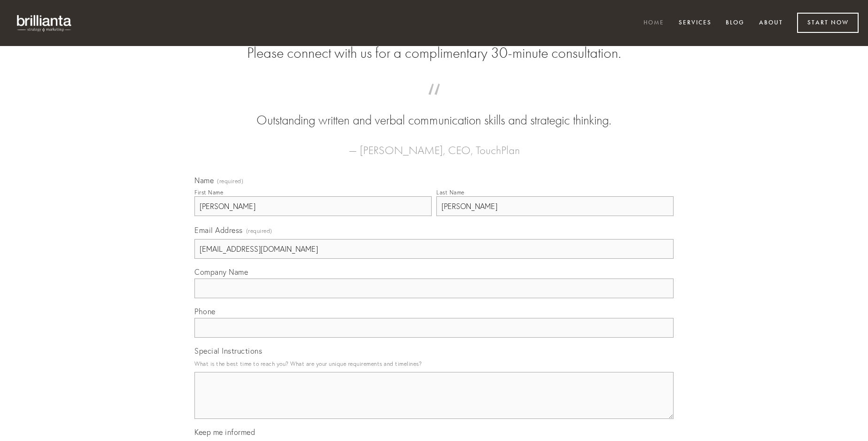 Image resolution: width=868 pixels, height=441 pixels. Describe the element at coordinates (434, 364) in the screenshot. I see `p: What is the best time to reach you? What are your unique requirements and timelines?` at that location.